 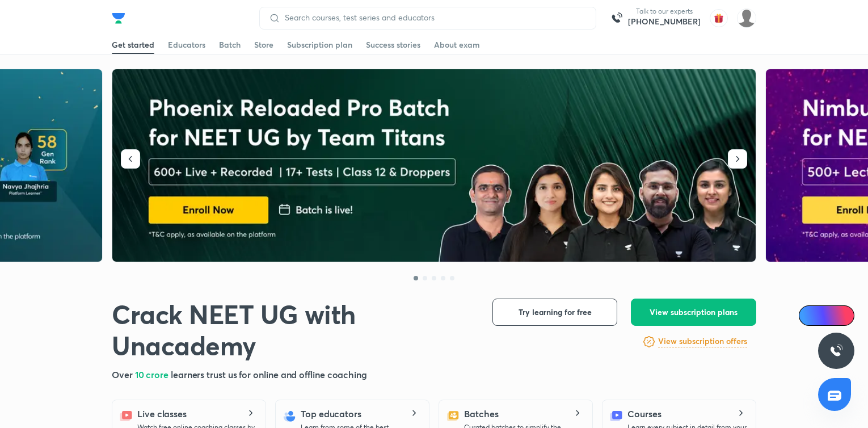 What do you see at coordinates (132, 45) in the screenshot?
I see `a: Get started` at bounding box center [132, 45].